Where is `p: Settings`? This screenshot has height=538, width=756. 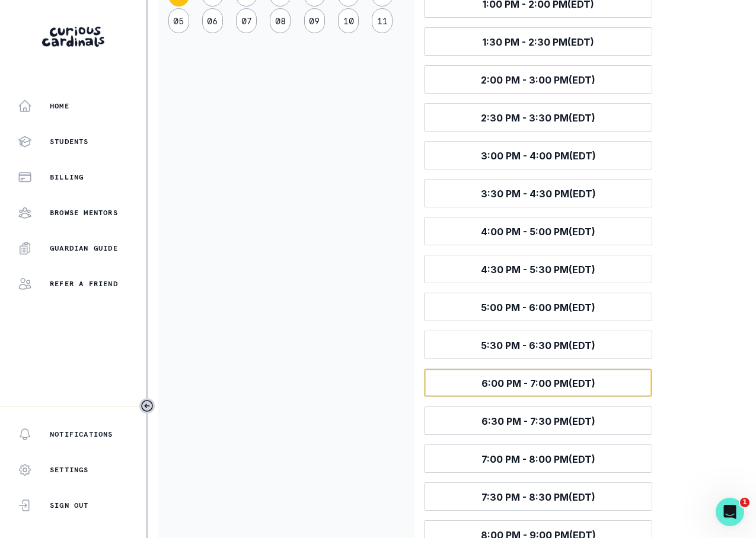 p: Settings is located at coordinates (69, 470).